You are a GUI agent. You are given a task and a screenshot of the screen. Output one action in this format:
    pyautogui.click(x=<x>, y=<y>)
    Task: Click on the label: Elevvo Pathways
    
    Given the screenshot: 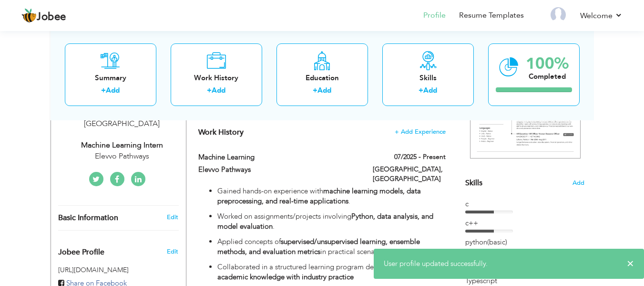 What is the action you would take?
    pyautogui.click(x=279, y=169)
    